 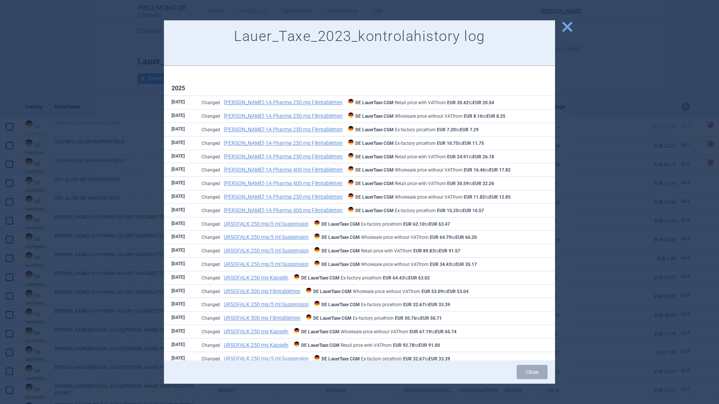 What do you see at coordinates (440, 264) in the screenshot?
I see `strong: EUR 34.43` at bounding box center [440, 264].